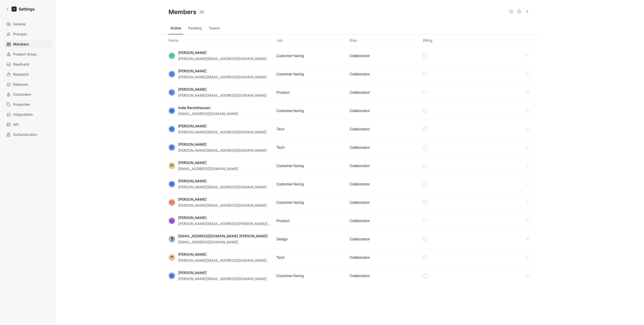  What do you see at coordinates (172, 74) in the screenshot?
I see `div: E` at bounding box center [172, 74].